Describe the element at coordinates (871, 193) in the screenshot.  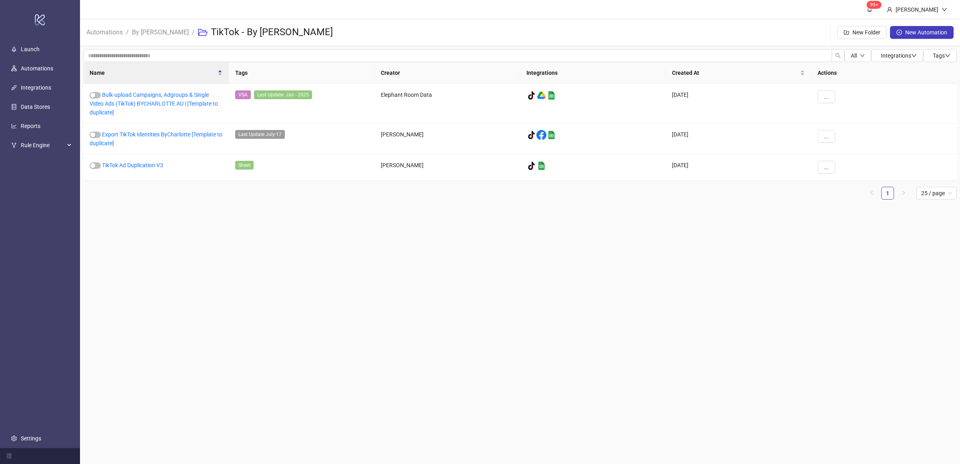
I see `button: left` at that location.